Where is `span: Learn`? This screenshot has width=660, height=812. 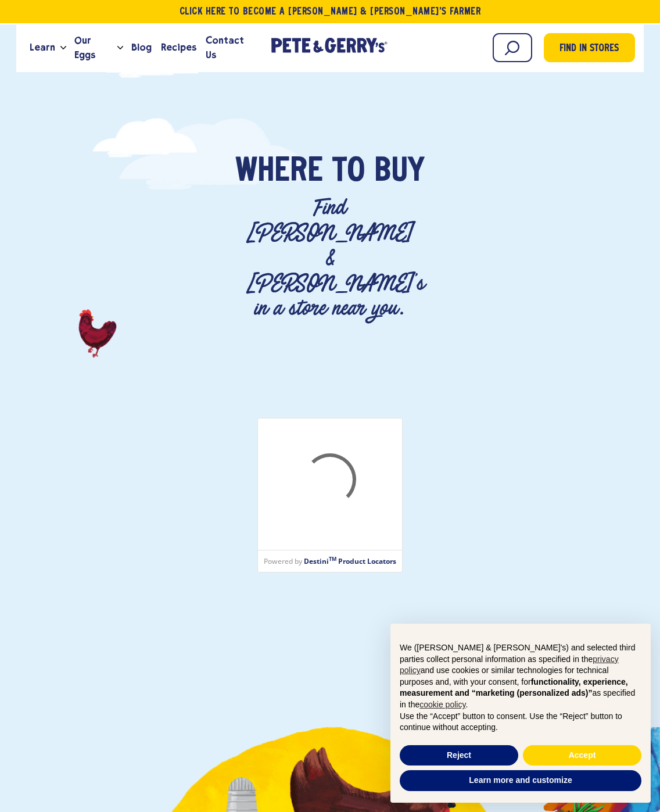
span: Learn is located at coordinates (42, 47).